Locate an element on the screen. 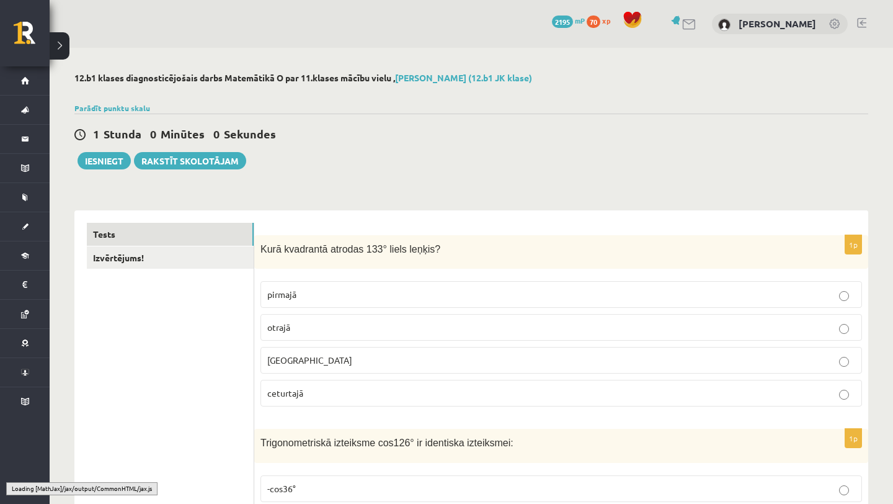 Image resolution: width=893 pixels, height=504 pixels. h2: 12.b1 klases diagnosticējošais darbs Matemātikā O par 11.klases mācību vielu , is located at coordinates (471, 78).